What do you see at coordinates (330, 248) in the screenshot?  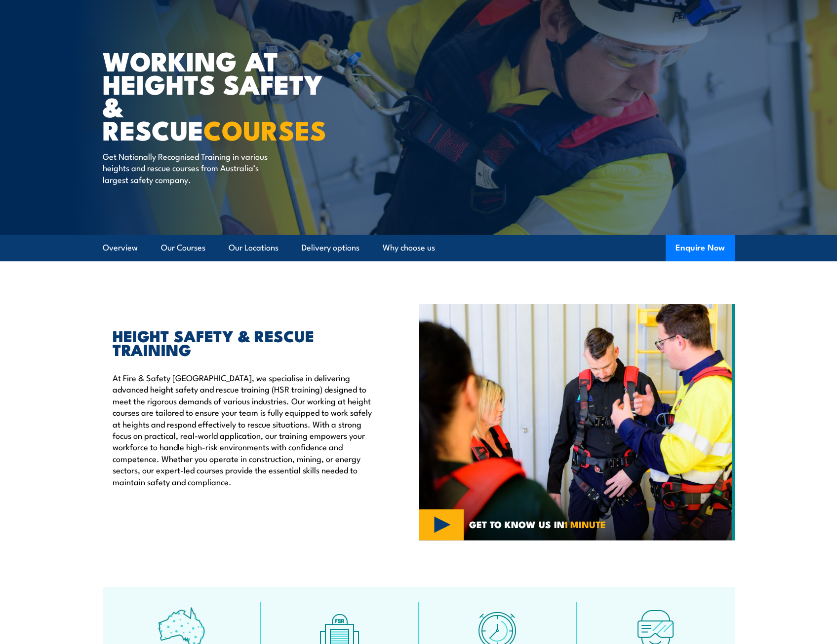 I see `a: Delivery options` at bounding box center [330, 248].